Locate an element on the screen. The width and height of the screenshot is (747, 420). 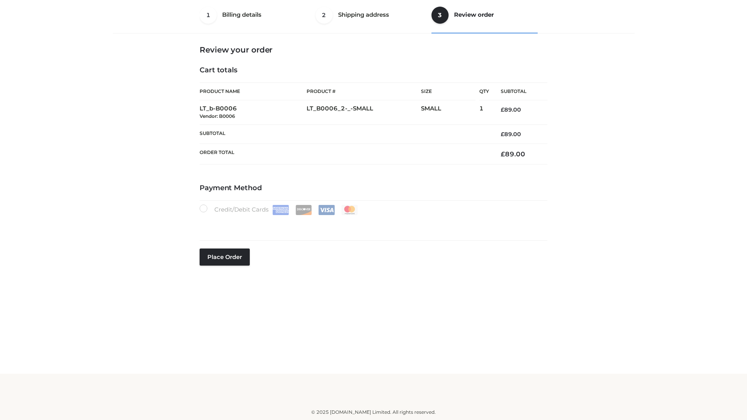
img: Discover is located at coordinates (304, 210).